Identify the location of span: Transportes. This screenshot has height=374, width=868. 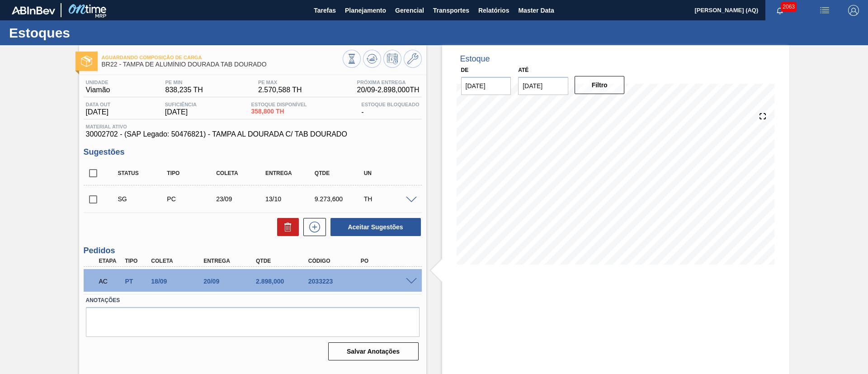
(451, 10).